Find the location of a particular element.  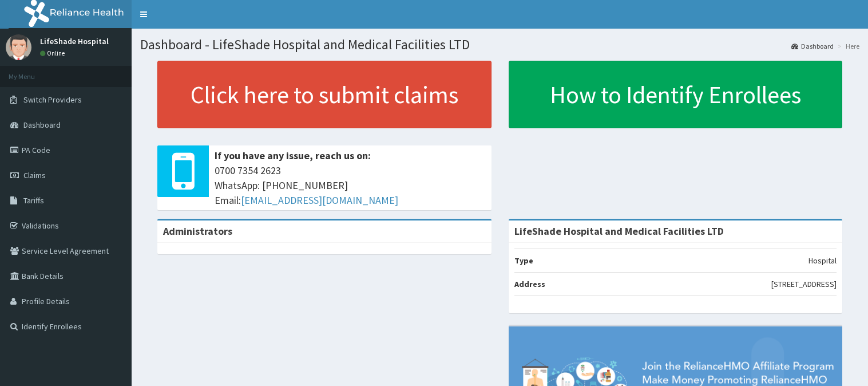

b: Type is located at coordinates (523, 260).